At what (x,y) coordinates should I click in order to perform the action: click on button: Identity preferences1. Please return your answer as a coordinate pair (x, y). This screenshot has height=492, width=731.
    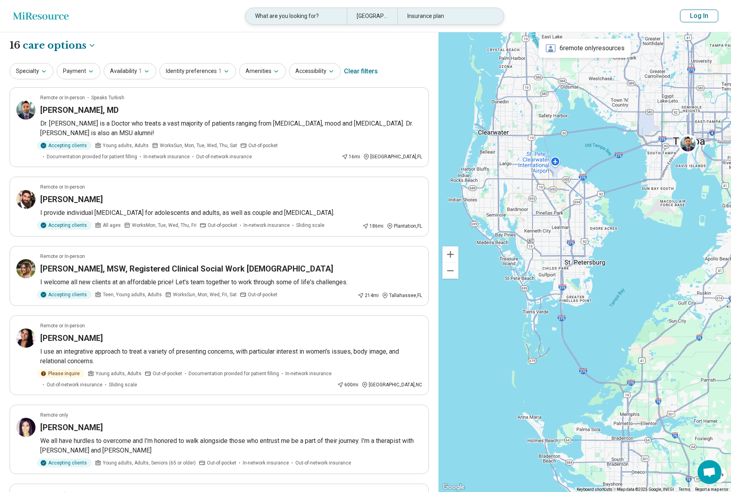
    Looking at the image, I should click on (198, 71).